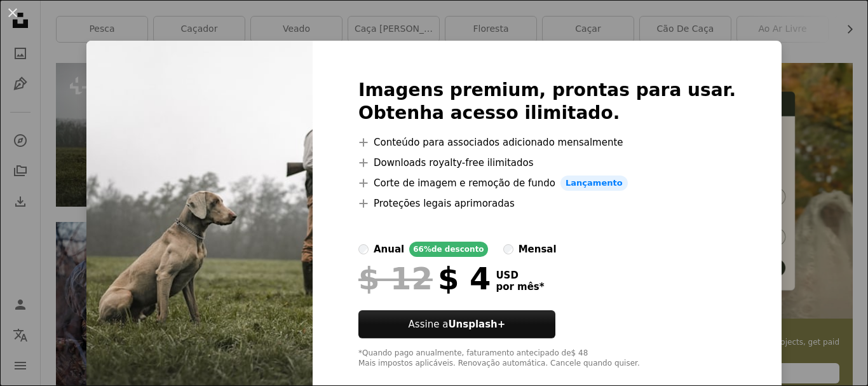  I want to click on li: Downloads royalty-free ilimitados, so click(547, 163).